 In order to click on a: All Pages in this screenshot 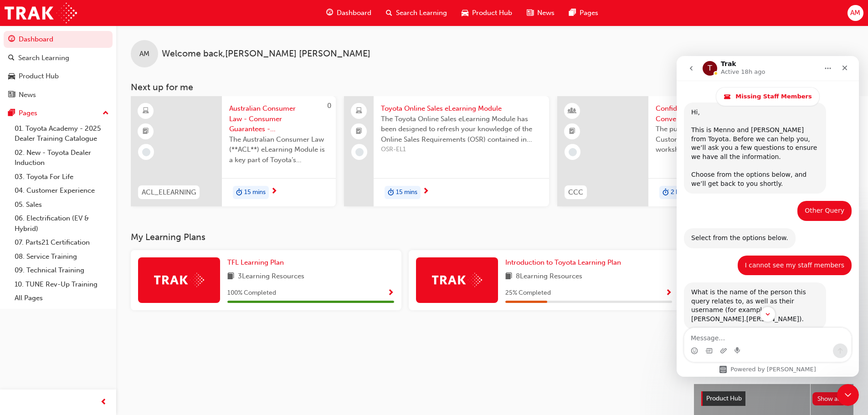, I will do `click(61, 298)`.